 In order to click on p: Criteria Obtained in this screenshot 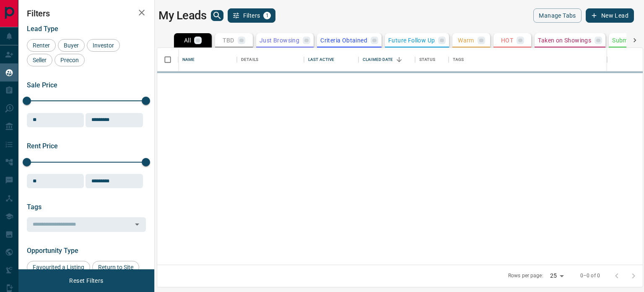, I will do `click(344, 41)`.